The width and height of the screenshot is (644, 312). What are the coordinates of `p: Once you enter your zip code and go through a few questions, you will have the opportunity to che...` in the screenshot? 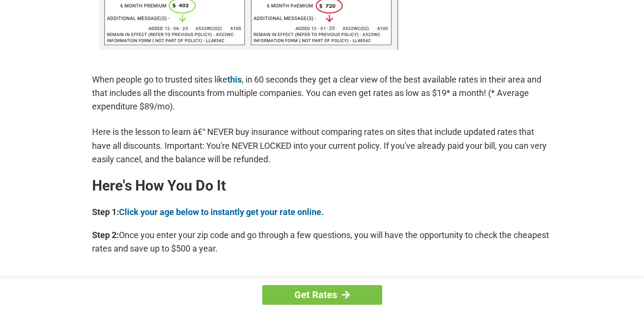 It's located at (322, 242).